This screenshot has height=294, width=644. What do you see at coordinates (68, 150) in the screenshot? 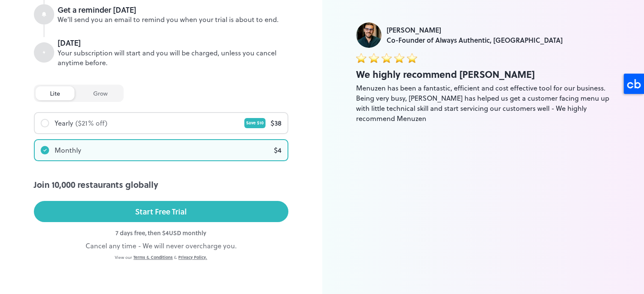
I see `div: Monthly` at bounding box center [68, 150].